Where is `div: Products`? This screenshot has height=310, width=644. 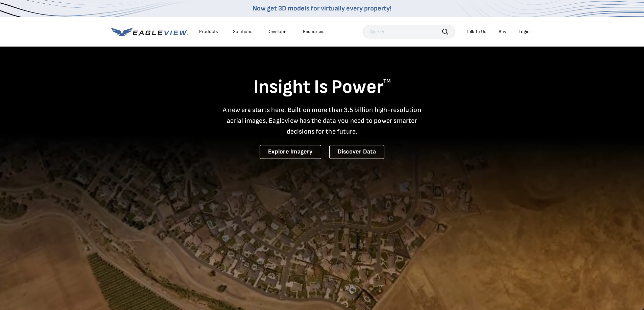 div: Products is located at coordinates (208, 32).